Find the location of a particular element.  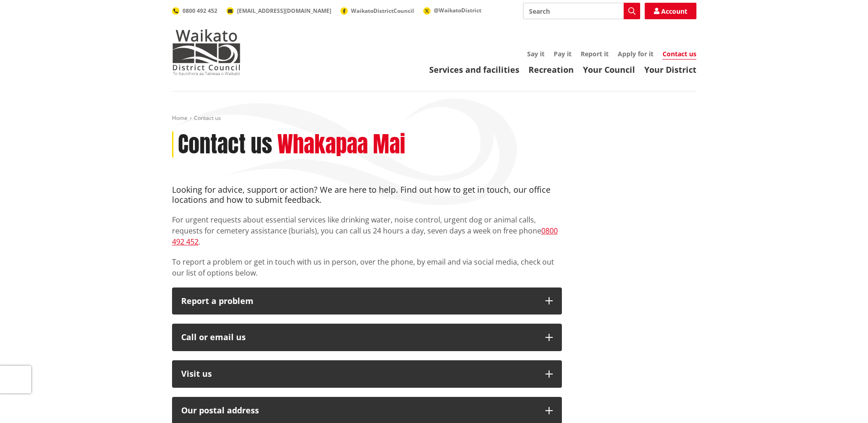

a: Home is located at coordinates (179, 118).